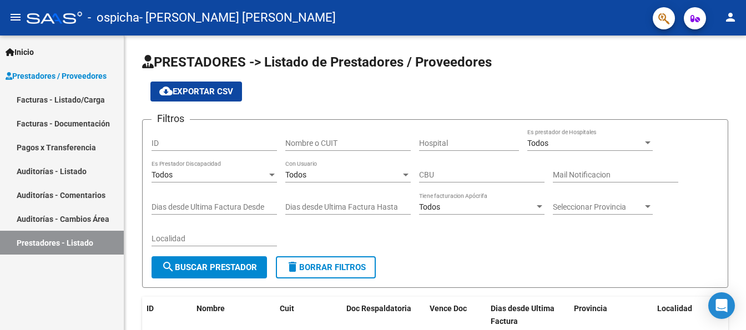 This screenshot has width=746, height=330. What do you see at coordinates (170, 119) in the screenshot?
I see `h3: Filtros` at bounding box center [170, 119].